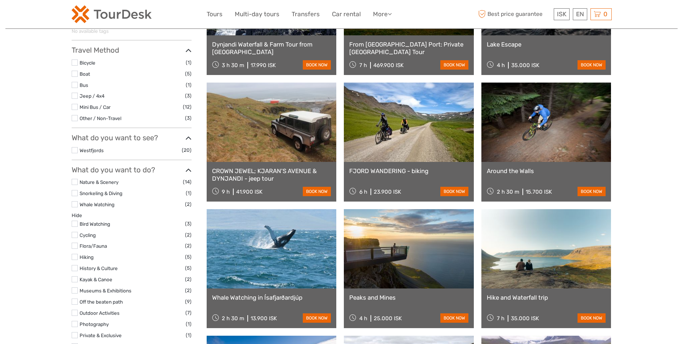 The height and width of the screenshot is (344, 683). I want to click on a: History & Culture, so click(99, 268).